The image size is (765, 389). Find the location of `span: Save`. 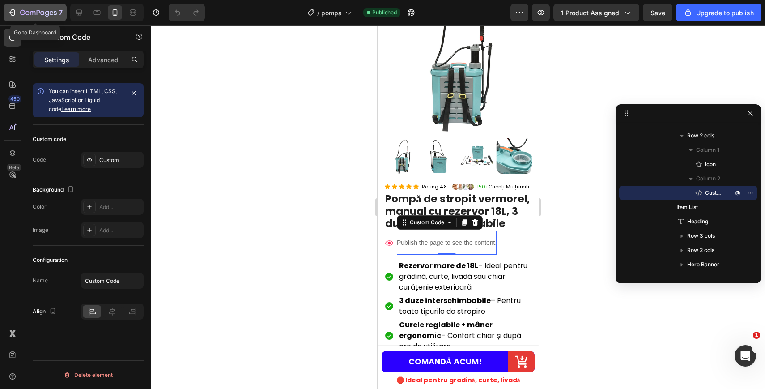

span: Save is located at coordinates (657, 13).